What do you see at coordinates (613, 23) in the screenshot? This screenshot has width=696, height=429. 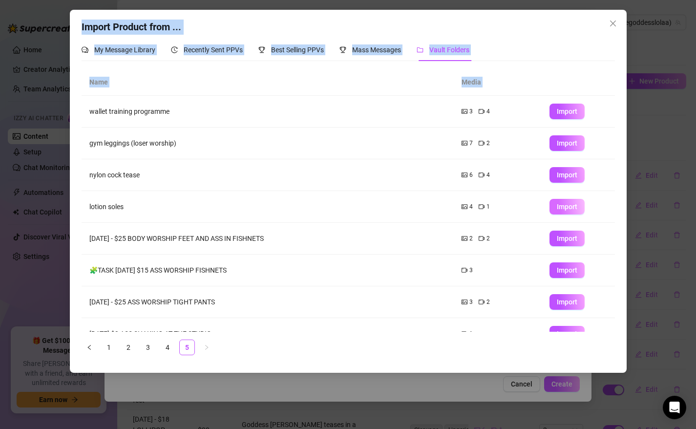 I see `span: close` at bounding box center [613, 23].